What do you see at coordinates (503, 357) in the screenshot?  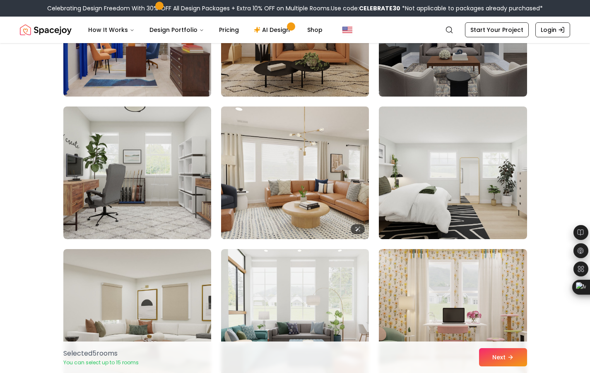 I see `button: Next` at bounding box center [503, 357].